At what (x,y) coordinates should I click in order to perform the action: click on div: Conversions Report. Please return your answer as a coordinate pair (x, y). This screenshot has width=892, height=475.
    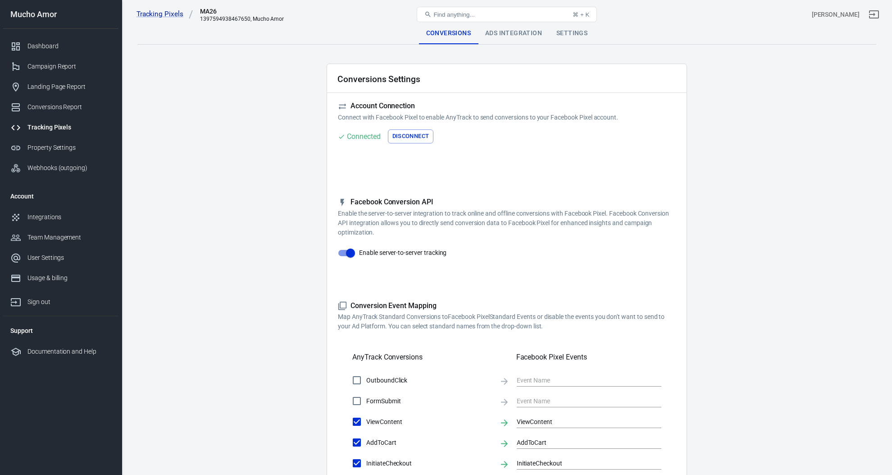
    Looking at the image, I should click on (69, 107).